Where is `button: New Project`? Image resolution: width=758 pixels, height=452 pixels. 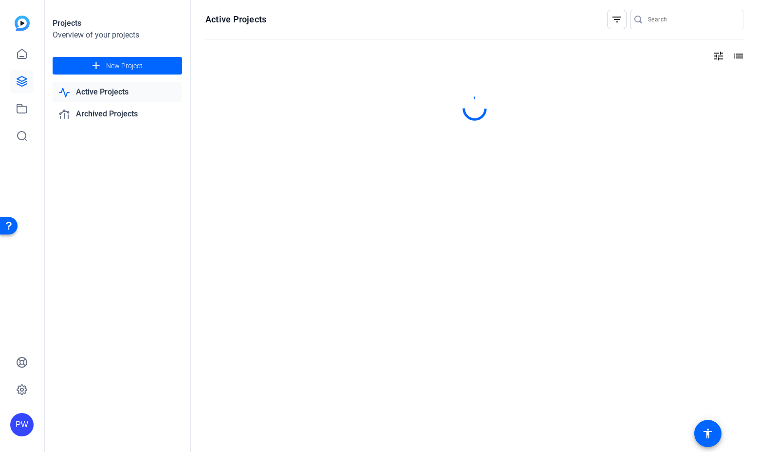
button: New Project is located at coordinates (117, 66).